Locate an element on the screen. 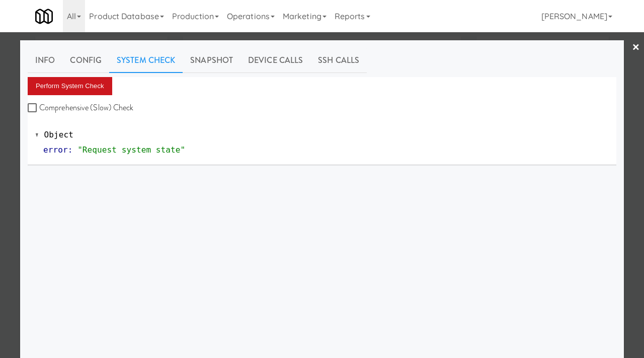 The width and height of the screenshot is (644, 358). img: Micromart is located at coordinates (44, 16).